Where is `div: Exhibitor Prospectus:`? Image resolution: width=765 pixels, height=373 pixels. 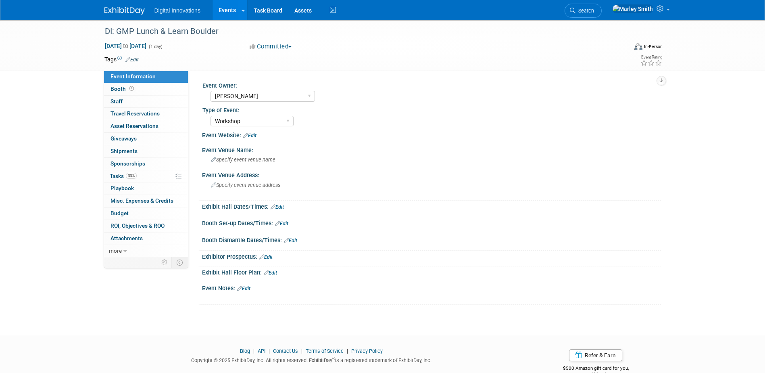
div: Exhibitor Prospectus: is located at coordinates (431, 256).